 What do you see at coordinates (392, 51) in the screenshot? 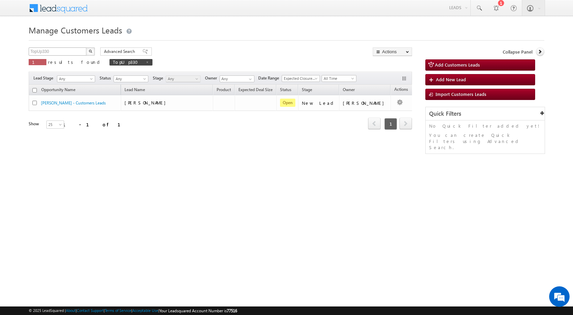
I see `button: Actions` at bounding box center [392, 51].